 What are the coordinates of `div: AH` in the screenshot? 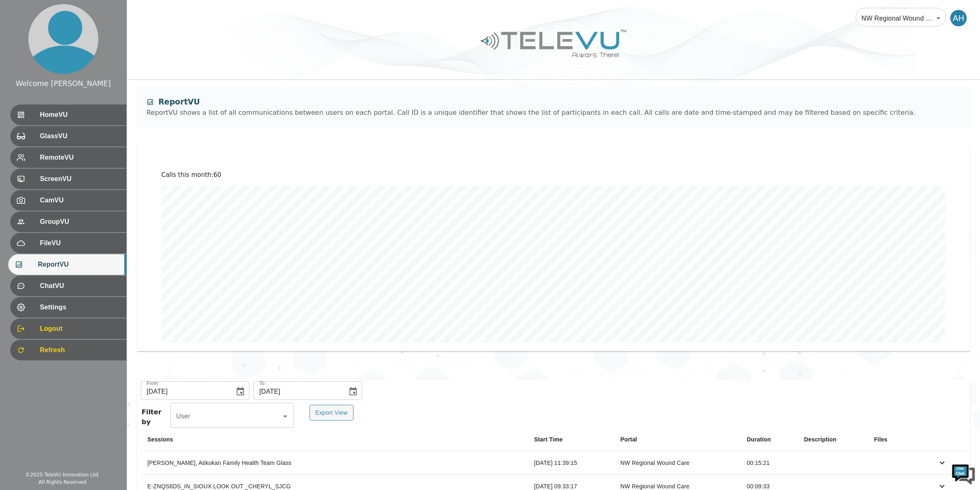 It's located at (959, 18).